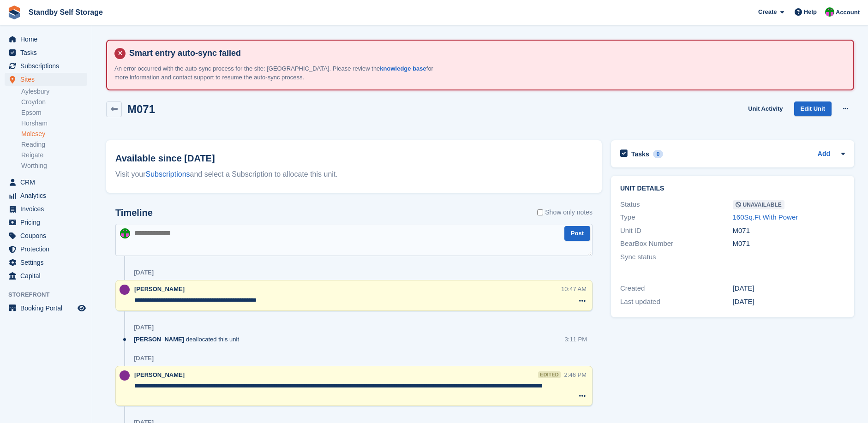  I want to click on a: Edit Unit, so click(813, 109).